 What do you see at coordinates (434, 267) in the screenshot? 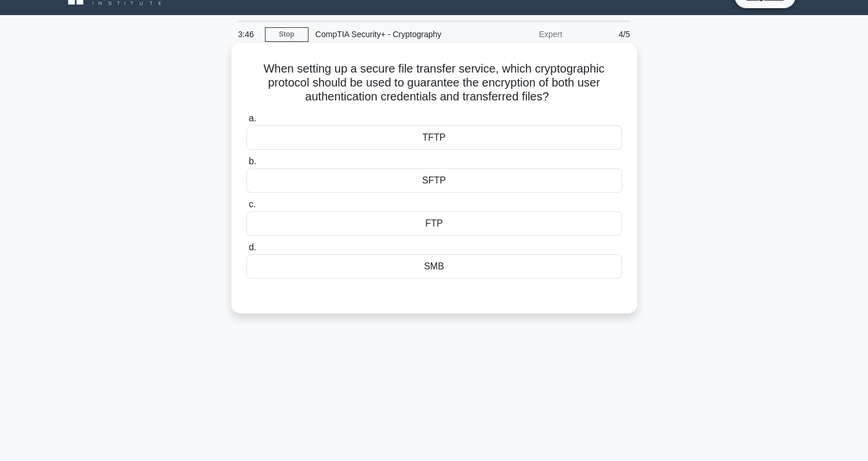
I see `div: SMB` at bounding box center [434, 267].